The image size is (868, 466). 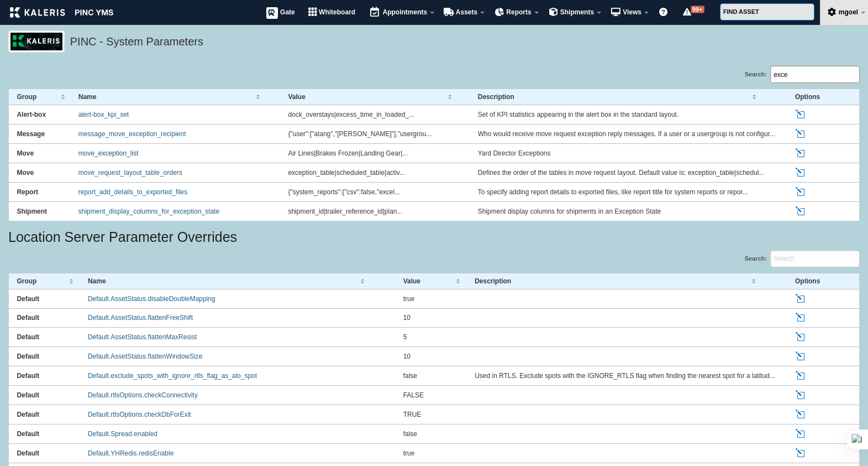 I want to click on a: Default.AssetStatus.flattenWindowSize, so click(x=145, y=356).